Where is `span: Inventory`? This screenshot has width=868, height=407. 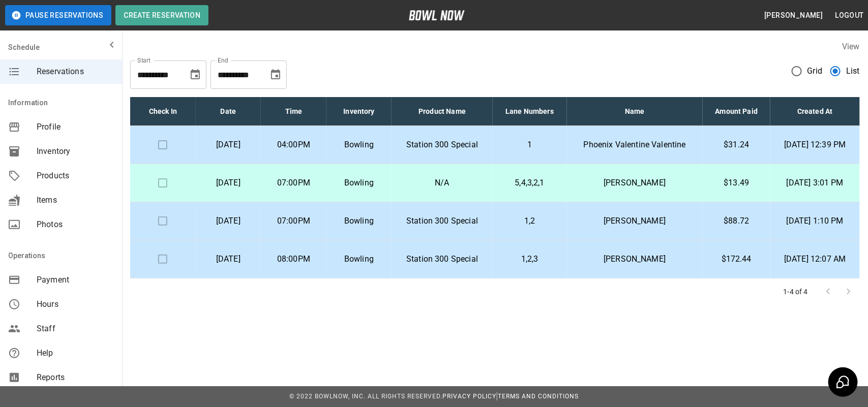 span: Inventory is located at coordinates (76, 151).